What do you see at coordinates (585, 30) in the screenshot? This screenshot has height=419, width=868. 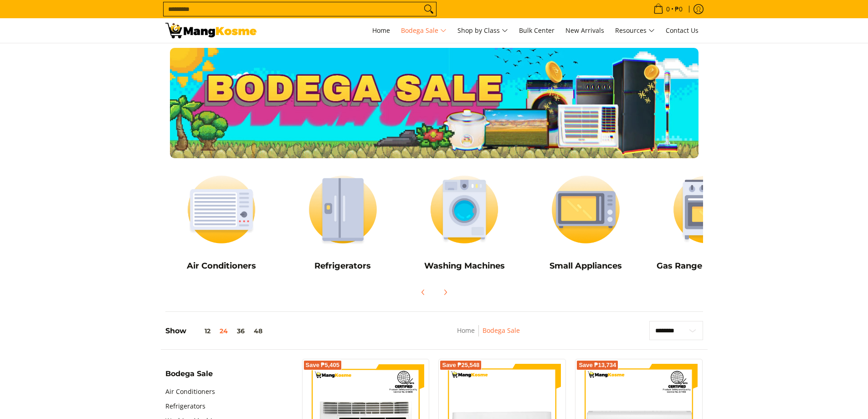 I see `span: New Arrivals` at bounding box center [585, 30].